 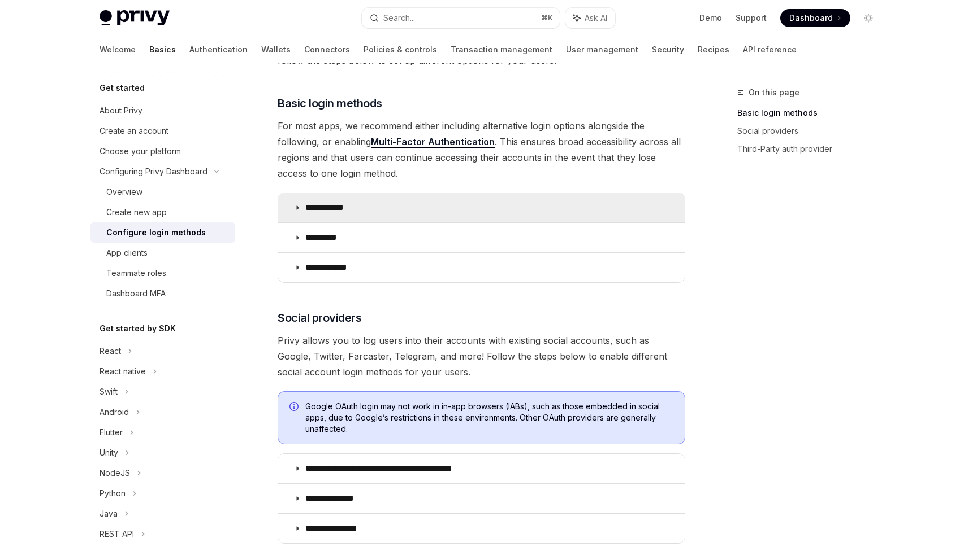 I want to click on a: Connectors, so click(x=326, y=50).